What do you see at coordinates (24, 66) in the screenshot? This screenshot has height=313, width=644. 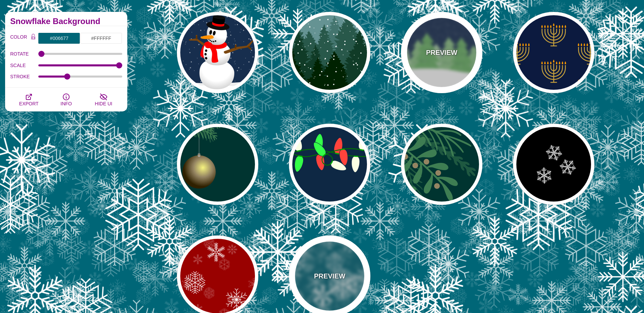 I see `label: SCALE` at bounding box center [24, 66].